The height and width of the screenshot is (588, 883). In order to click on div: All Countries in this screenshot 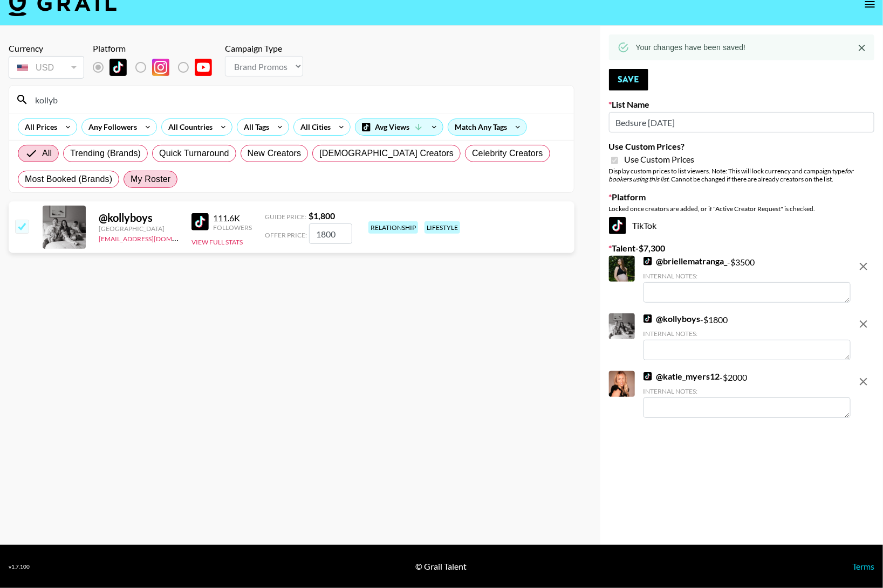, I will do `click(188, 127)`.